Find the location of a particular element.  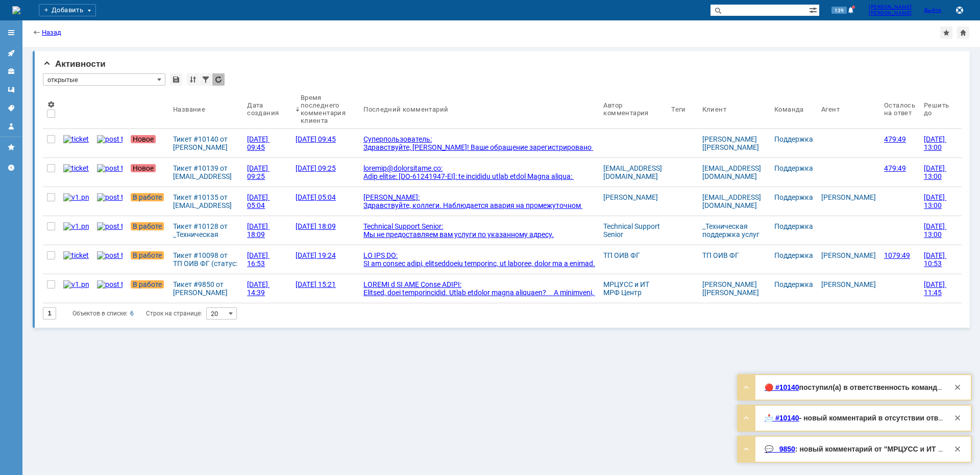

div: Осталось на ответ is located at coordinates (899, 109).